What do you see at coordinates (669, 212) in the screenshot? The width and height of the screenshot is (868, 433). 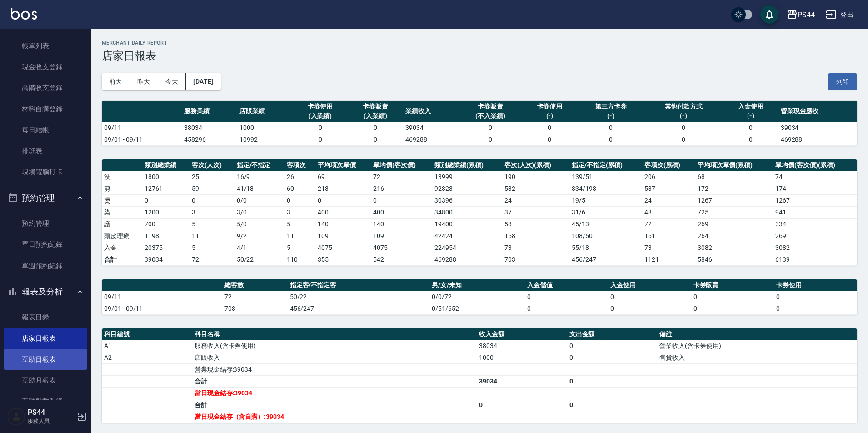 I see `td: 48` at bounding box center [669, 212].